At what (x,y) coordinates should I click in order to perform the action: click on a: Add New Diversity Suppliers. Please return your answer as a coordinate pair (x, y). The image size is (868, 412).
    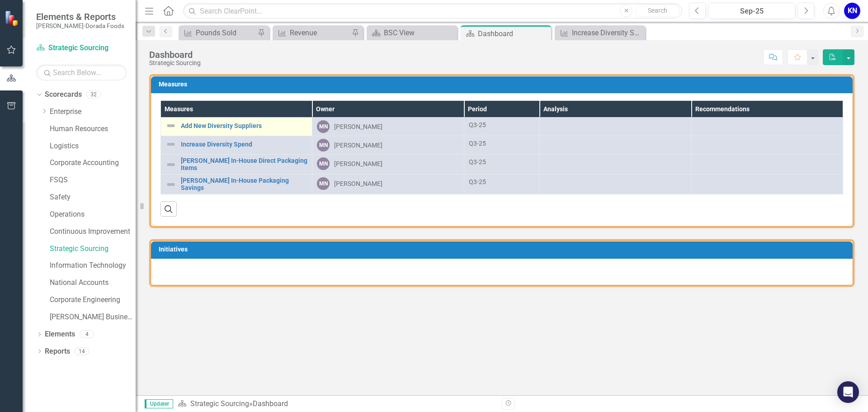
    Looking at the image, I should click on (244, 126).